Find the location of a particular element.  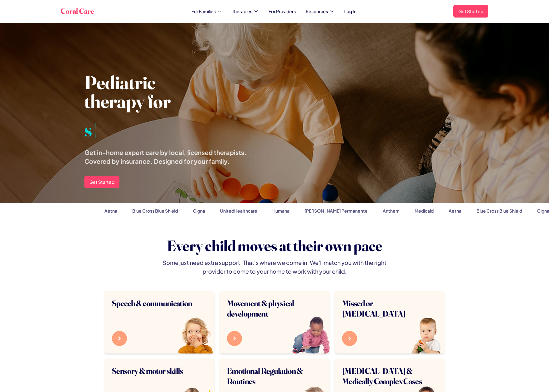

button: Resources is located at coordinates (320, 11).